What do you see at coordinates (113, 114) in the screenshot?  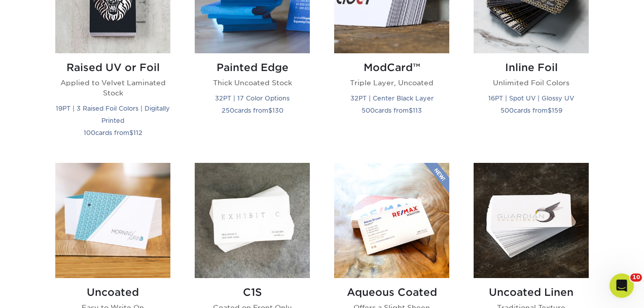 I see `small: 19PT | 3 Raised Foil Colors | Digitally Printed` at bounding box center [113, 114].